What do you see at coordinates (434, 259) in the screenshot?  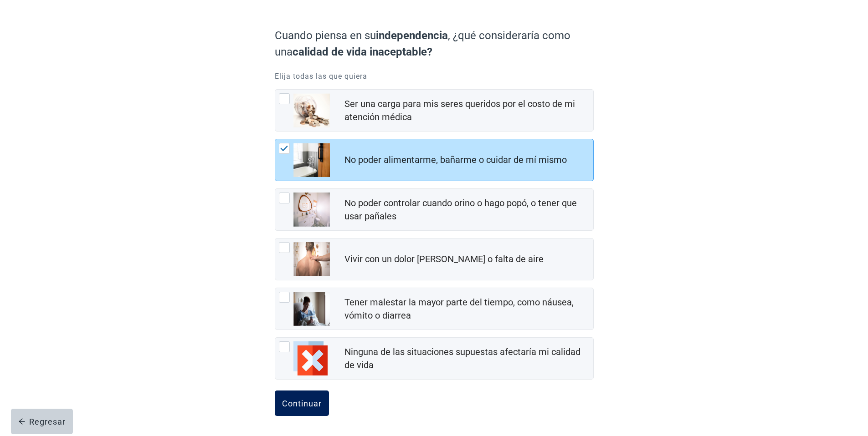 I see `div: Vivir con un dolor severo constante o falta de aire, checkbox, not checked` at bounding box center [434, 259].